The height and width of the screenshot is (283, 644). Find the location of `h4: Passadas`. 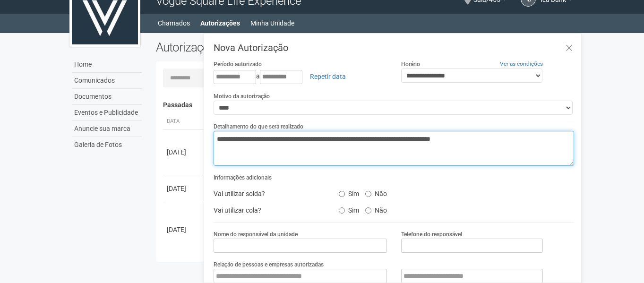

h4: Passadas is located at coordinates (365, 105).